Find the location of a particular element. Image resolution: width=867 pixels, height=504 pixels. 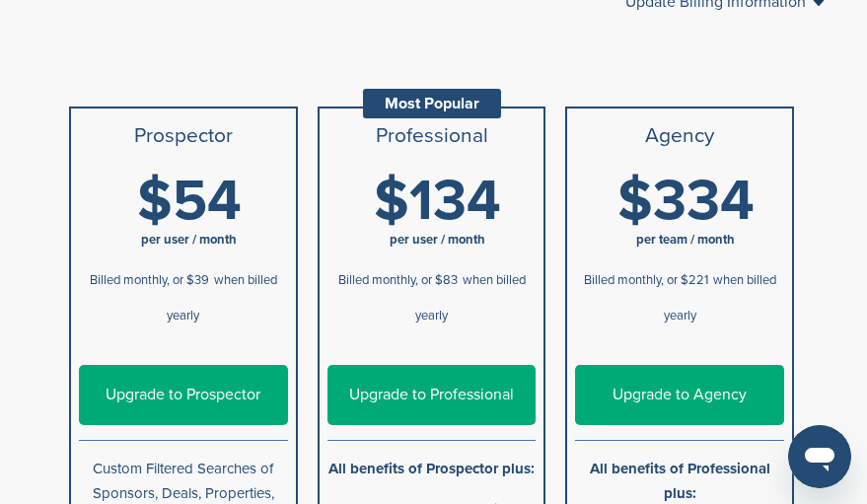

span: per team / month is located at coordinates (685, 240).